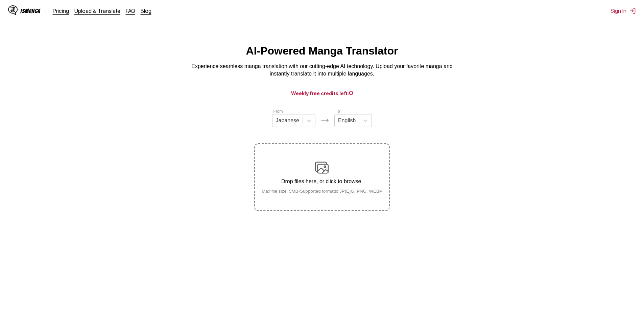 The height and width of the screenshot is (320, 644). I want to click on h3: Weekly free credits left:, so click(322, 93).